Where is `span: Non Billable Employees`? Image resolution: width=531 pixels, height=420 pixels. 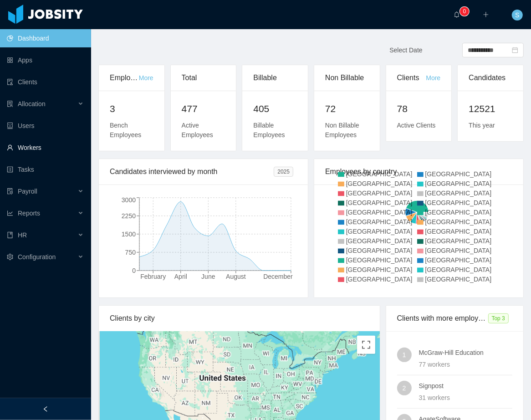 span: Non Billable Employees is located at coordinates (342, 130).